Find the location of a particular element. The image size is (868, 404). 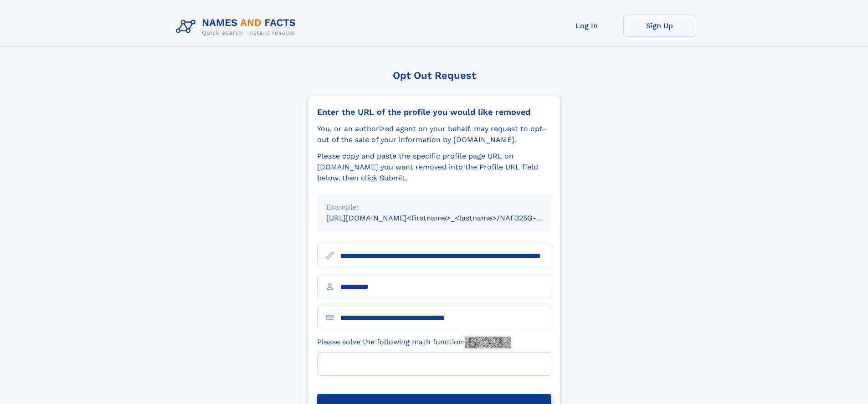

a: Sign Up is located at coordinates (660, 25).